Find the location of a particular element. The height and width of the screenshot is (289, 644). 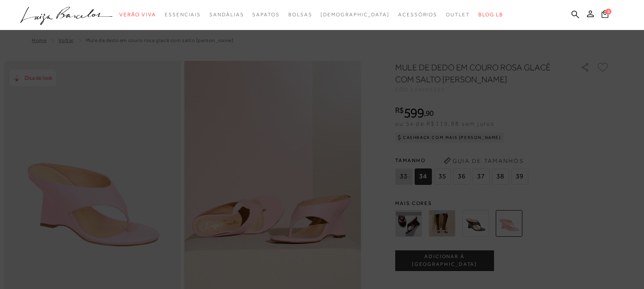

span: Sandálias is located at coordinates (227, 15).